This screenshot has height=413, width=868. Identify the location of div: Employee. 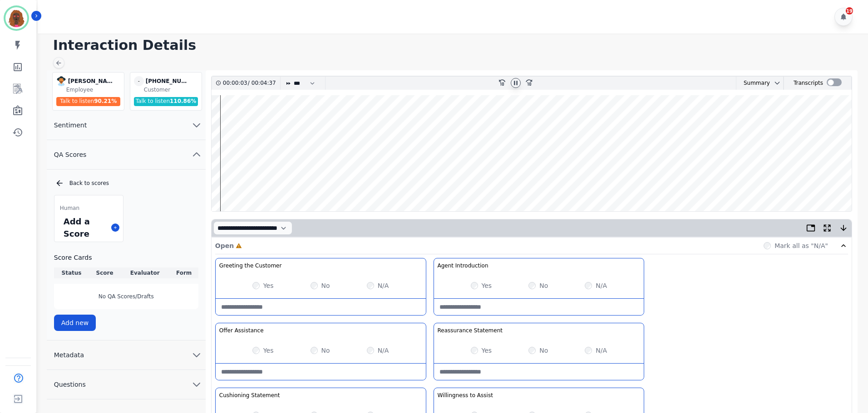
(94, 90).